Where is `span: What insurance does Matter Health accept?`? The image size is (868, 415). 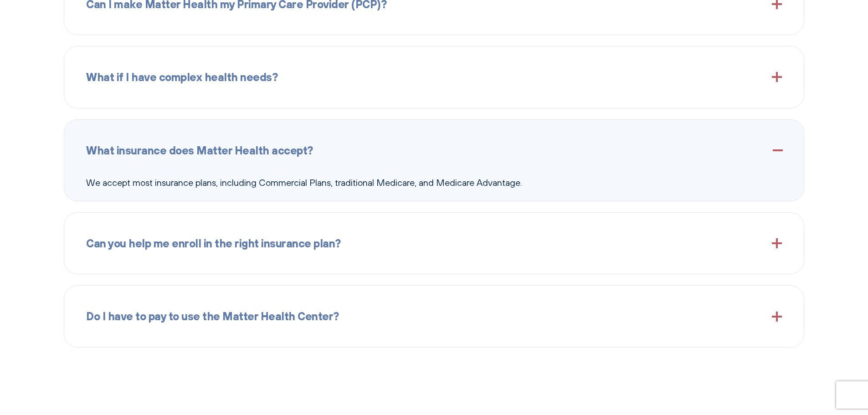
span: What insurance does Matter Health accept? is located at coordinates (200, 150).